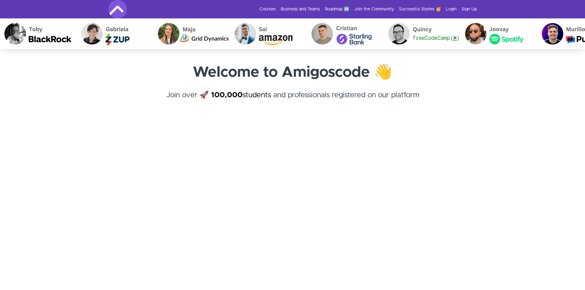 The height and width of the screenshot is (290, 585). I want to click on a: Join the Community, so click(374, 9).